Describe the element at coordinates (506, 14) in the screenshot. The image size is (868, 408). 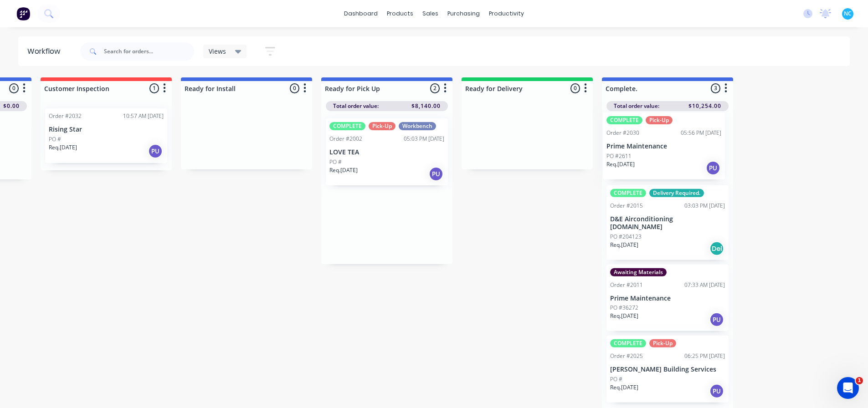
I see `div: productivity` at that location.